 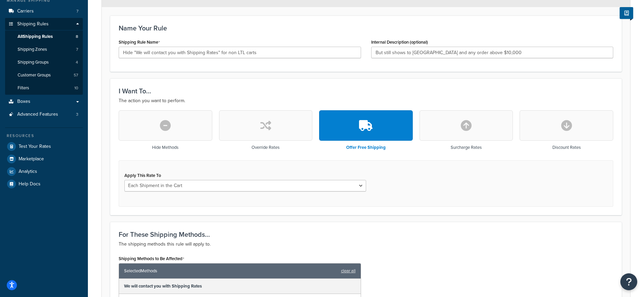 I want to click on a: Customer Groups57, so click(x=44, y=75).